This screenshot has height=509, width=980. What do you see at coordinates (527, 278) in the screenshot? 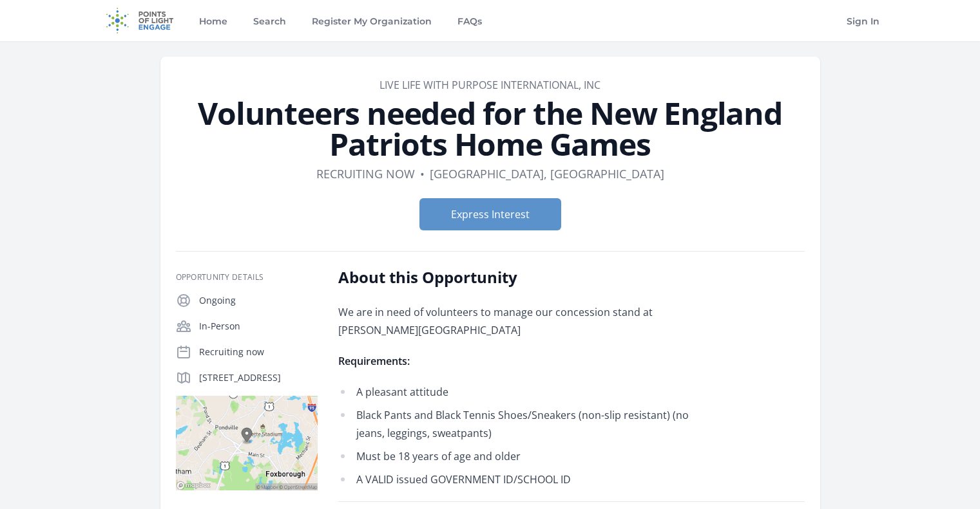
I see `h2: About this Opportunity` at bounding box center [527, 278].